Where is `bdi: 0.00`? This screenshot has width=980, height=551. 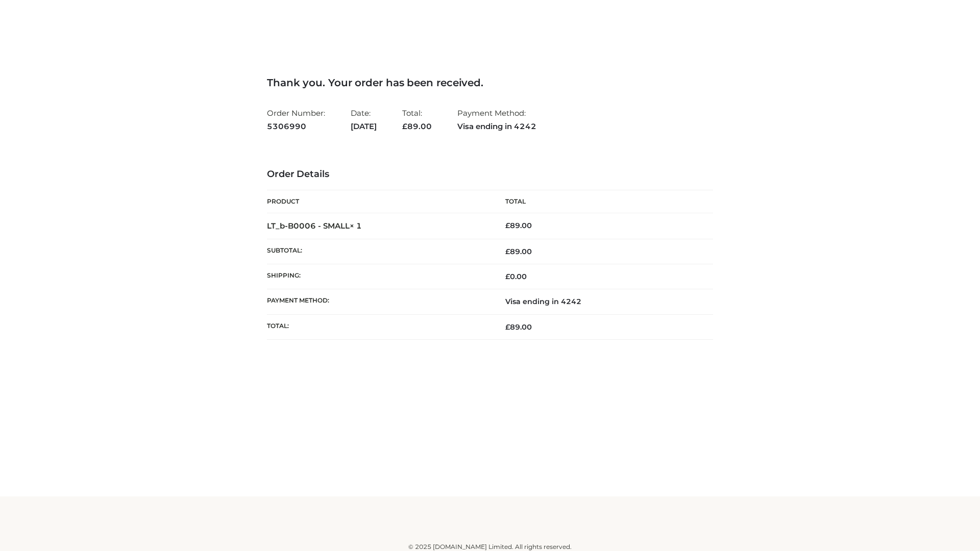 bdi: 0.00 is located at coordinates (516, 276).